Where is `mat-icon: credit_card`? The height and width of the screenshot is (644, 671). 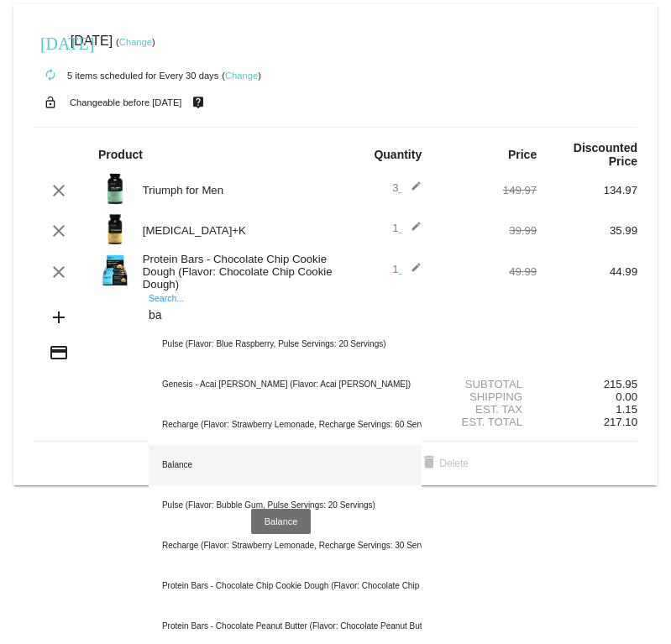
mat-icon: credit_card is located at coordinates (59, 353).